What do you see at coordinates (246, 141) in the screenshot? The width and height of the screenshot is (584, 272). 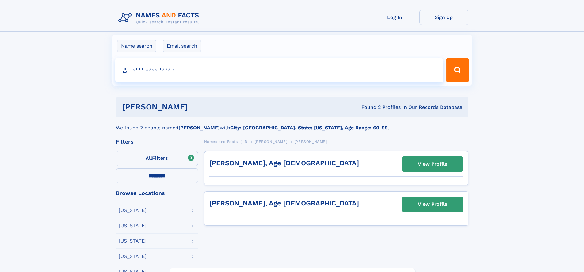 I see `a: D` at bounding box center [246, 141].